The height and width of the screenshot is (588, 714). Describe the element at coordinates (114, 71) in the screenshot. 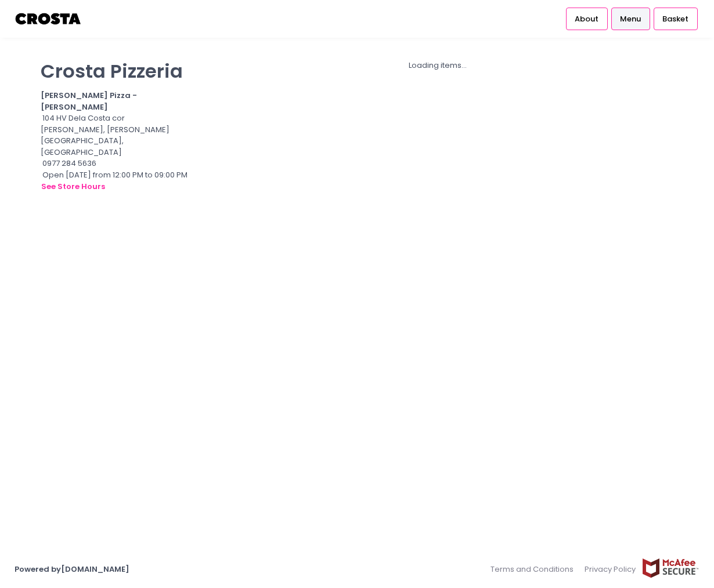

I see `p: Crosta Pizzeria` at that location.